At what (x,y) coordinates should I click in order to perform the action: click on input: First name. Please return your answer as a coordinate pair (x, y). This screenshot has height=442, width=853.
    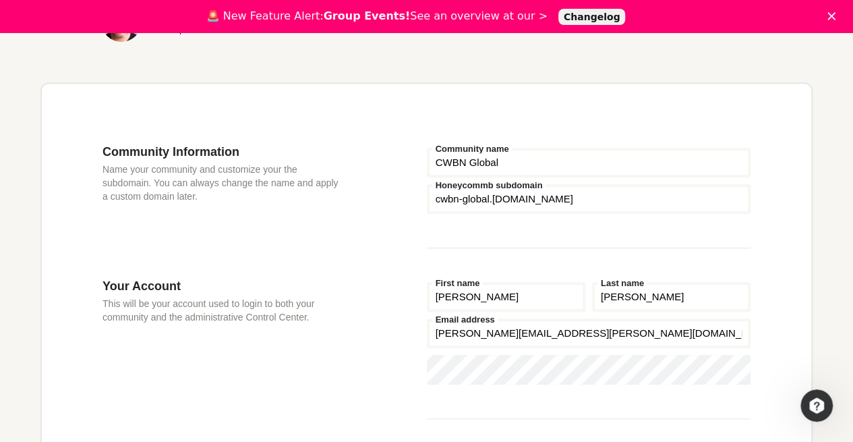
    Looking at the image, I should click on (506, 297).